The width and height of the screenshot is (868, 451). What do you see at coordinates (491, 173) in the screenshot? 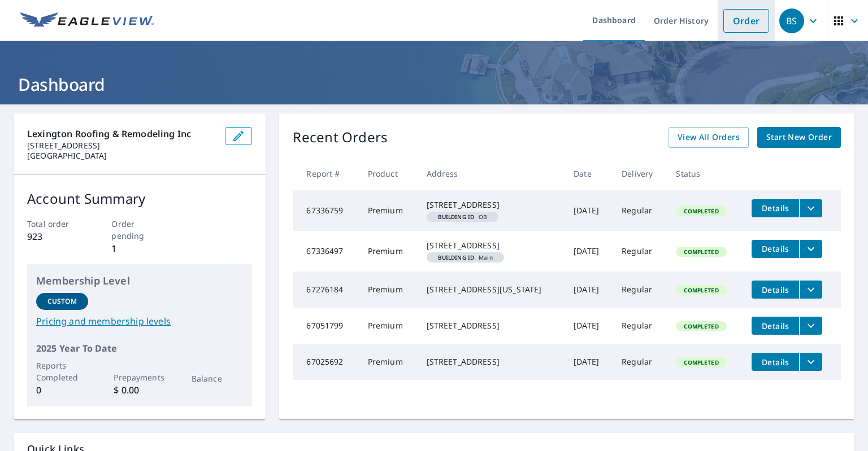
I see `th: Address` at bounding box center [491, 173].